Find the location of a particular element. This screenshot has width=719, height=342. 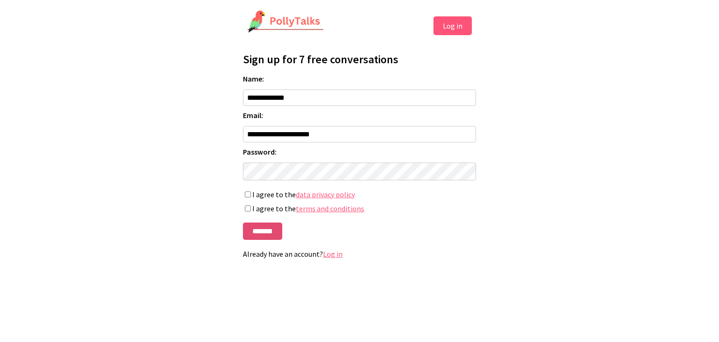

input: I agree to thedata privacy policy is located at coordinates (248, 194).